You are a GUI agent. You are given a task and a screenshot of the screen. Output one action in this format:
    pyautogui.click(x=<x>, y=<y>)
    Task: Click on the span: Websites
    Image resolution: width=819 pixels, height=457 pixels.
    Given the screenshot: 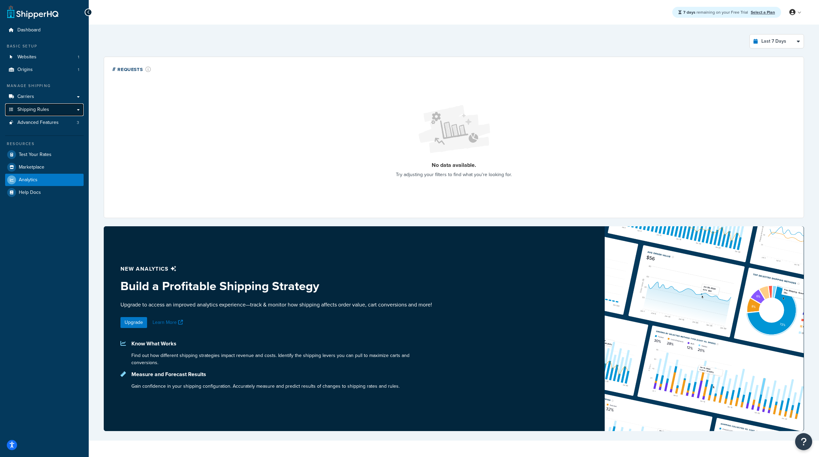 What is the action you would take?
    pyautogui.click(x=27, y=57)
    